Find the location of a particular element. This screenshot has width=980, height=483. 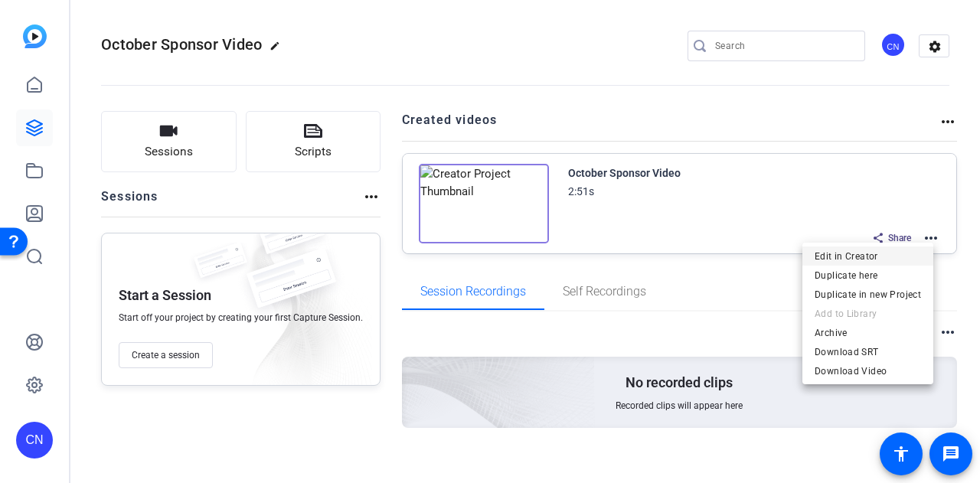

span: Duplicate here is located at coordinates (867, 275).